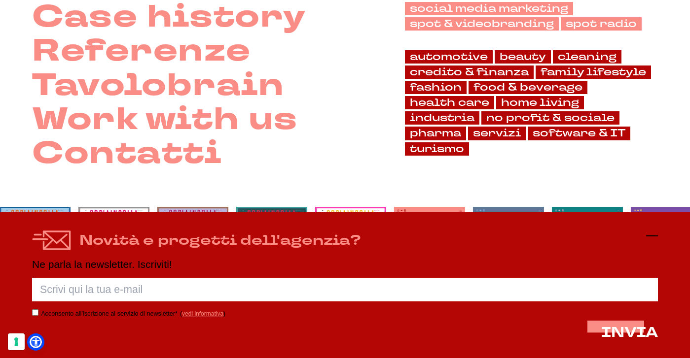 The height and width of the screenshot is (358, 690). I want to click on a: spot radio, so click(601, 24).